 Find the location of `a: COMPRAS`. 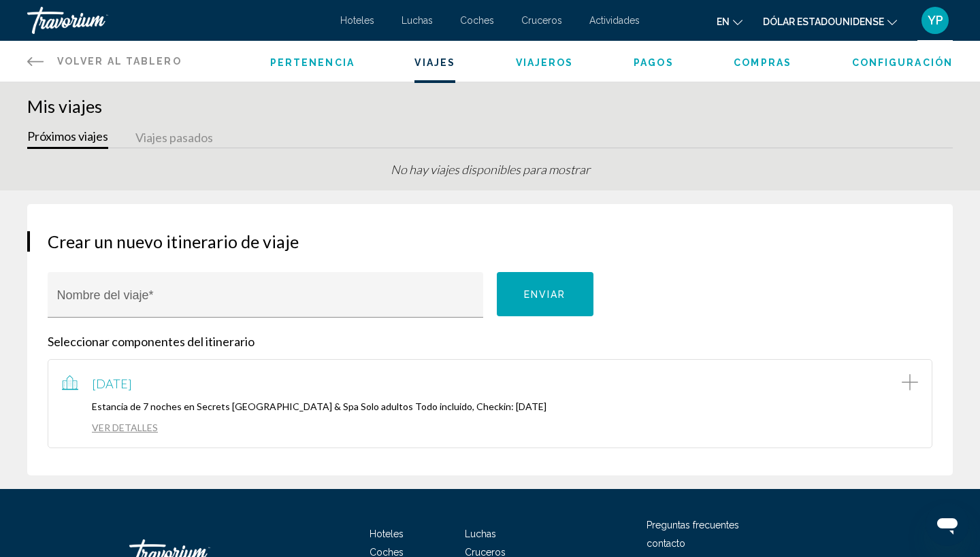

a: COMPRAS is located at coordinates (762, 63).